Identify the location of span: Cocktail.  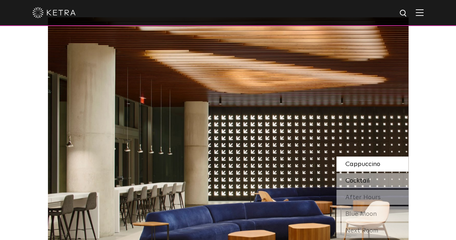
(357, 180).